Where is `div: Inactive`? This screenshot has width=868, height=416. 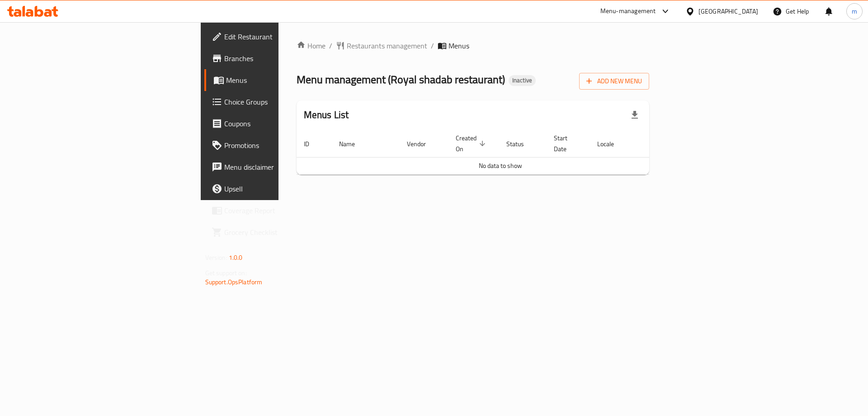 div: Inactive is located at coordinates (522, 81).